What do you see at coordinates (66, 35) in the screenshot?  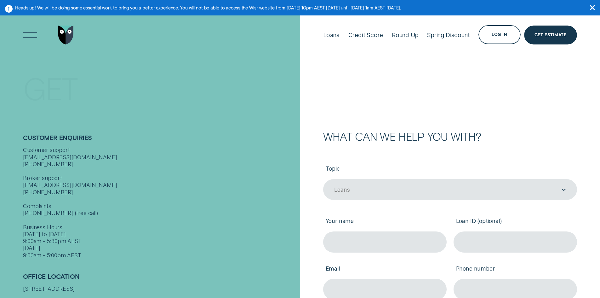 I see `img: Wisr` at bounding box center [66, 35].